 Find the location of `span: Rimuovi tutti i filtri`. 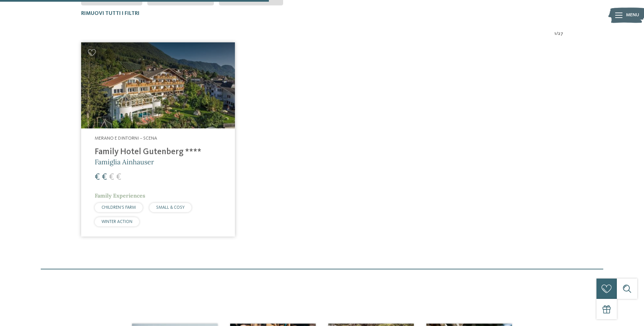

span: Rimuovi tutti i filtri is located at coordinates (110, 13).